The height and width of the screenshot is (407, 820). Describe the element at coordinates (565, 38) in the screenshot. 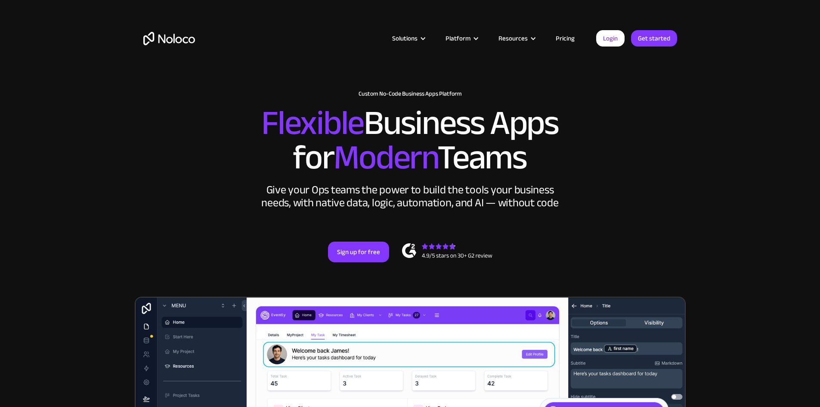

I see `a: Pricing` at that location.